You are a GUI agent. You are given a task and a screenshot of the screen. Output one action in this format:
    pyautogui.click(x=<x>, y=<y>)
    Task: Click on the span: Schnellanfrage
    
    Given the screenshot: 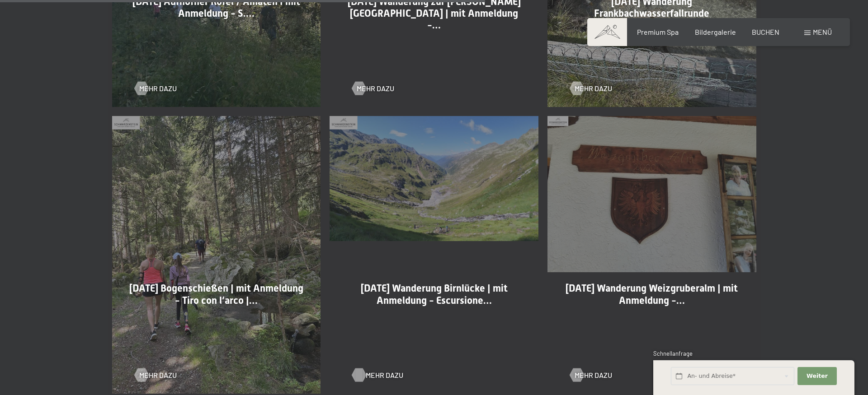 What is the action you would take?
    pyautogui.click(x=673, y=354)
    